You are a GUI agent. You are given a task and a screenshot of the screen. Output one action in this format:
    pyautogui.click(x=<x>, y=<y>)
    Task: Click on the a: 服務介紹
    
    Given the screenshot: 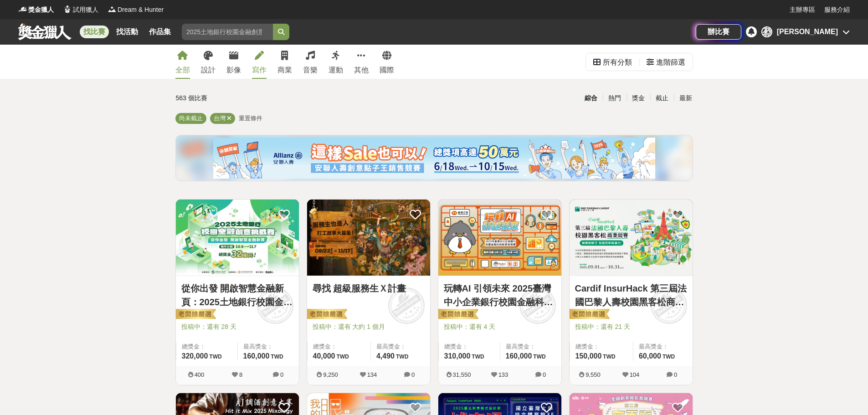 What is the action you would take?
    pyautogui.click(x=837, y=10)
    